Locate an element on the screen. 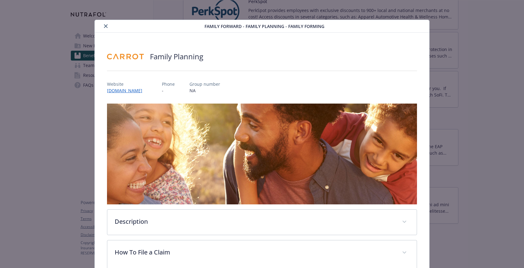 The image size is (524, 268). p: How To File a Claim is located at coordinates (255, 252).